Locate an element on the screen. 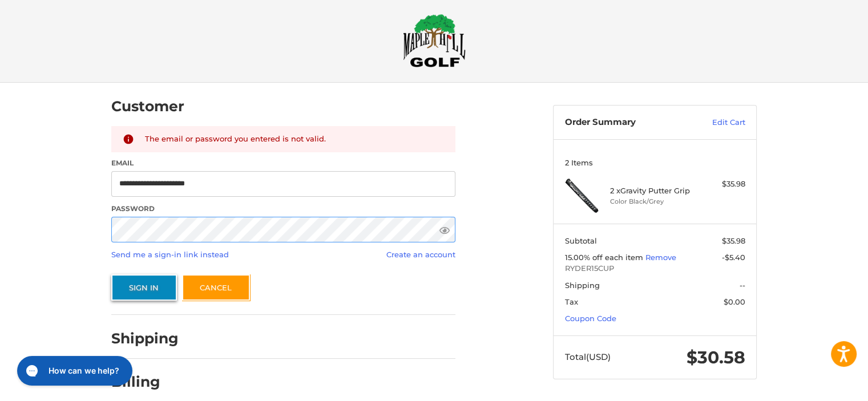 This screenshot has width=868, height=401. span: Shipping is located at coordinates (582, 286).